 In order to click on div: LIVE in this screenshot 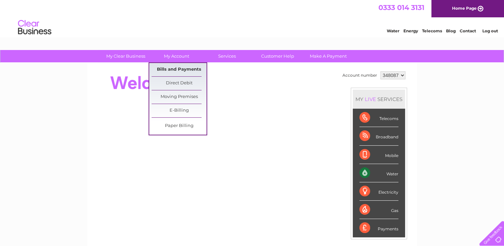, I will do `click(371, 99)`.